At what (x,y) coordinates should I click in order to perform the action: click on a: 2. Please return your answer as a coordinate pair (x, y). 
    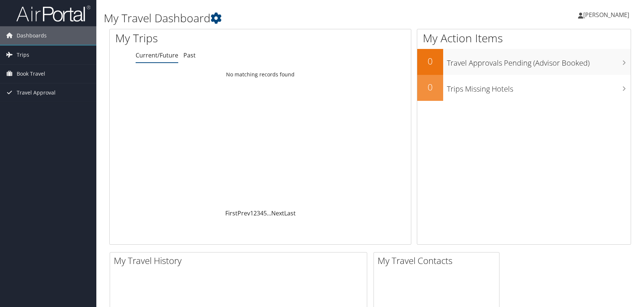
    Looking at the image, I should click on (255, 213).